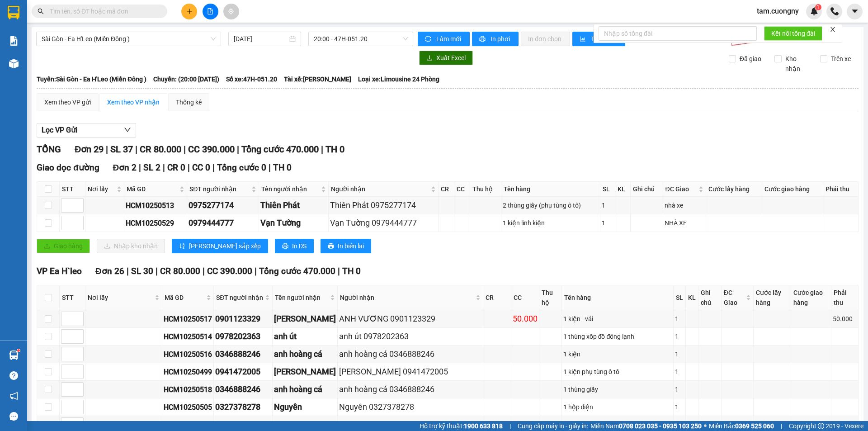 The width and height of the screenshot is (868, 431). Describe the element at coordinates (812, 297) in the screenshot. I see `th: Cước giao hàng` at that location.